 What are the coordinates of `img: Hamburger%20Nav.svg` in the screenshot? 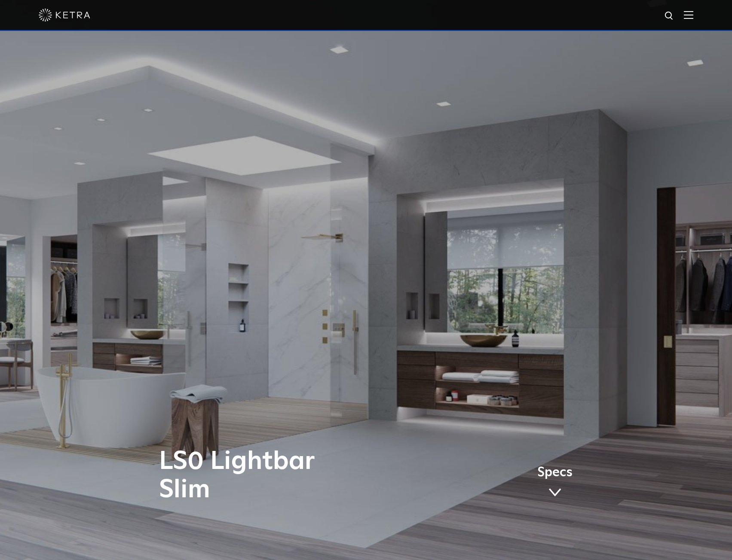 It's located at (688, 15).